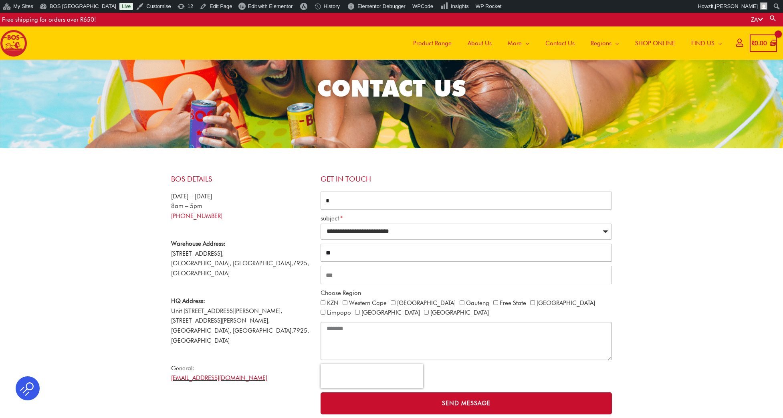 The height and width of the screenshot is (418, 783). What do you see at coordinates (466, 403) in the screenshot?
I see `button: Send Message` at bounding box center [466, 403].